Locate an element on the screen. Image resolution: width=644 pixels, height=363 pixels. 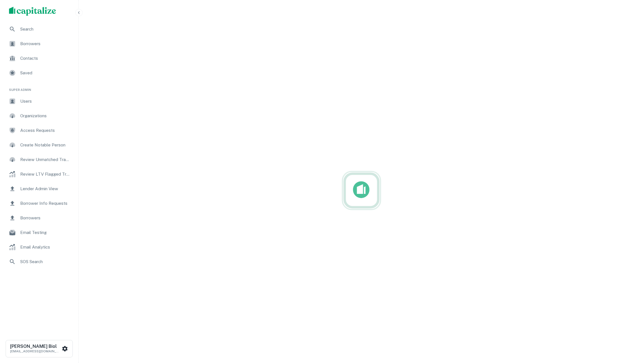
div: Review LTV Flagged Transactions is located at coordinates (39, 174).